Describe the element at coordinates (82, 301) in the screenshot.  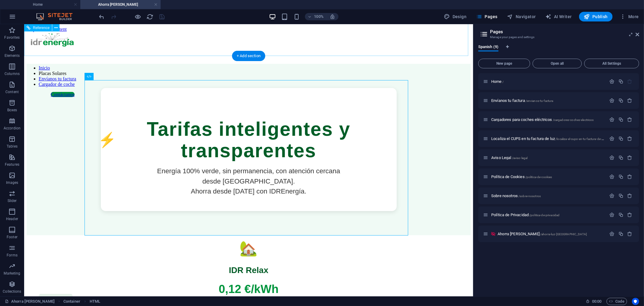
I see `nav: breadcrumb` at that location.